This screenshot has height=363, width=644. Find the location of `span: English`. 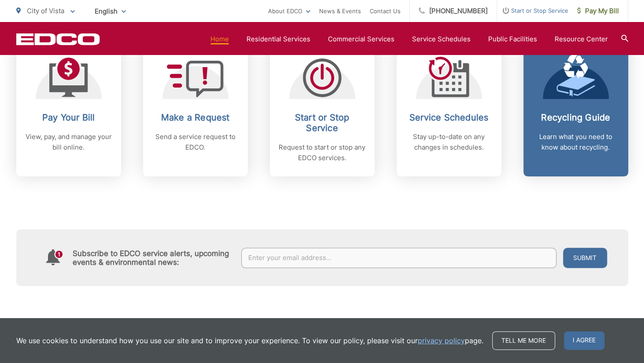

span: English is located at coordinates (110, 11).